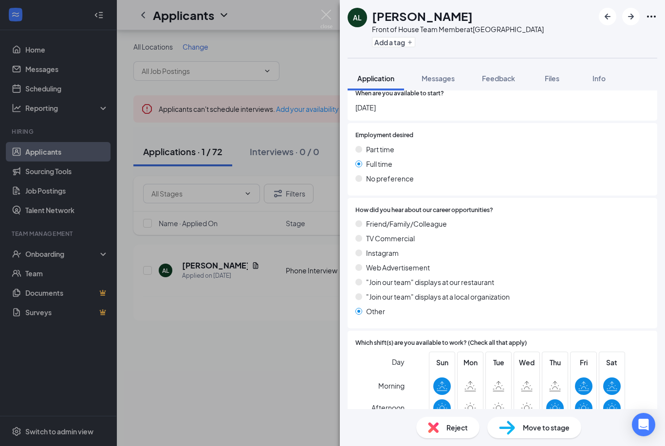 The height and width of the screenshot is (446, 665). Describe the element at coordinates (546, 428) in the screenshot. I see `span: Move to stage` at that location.